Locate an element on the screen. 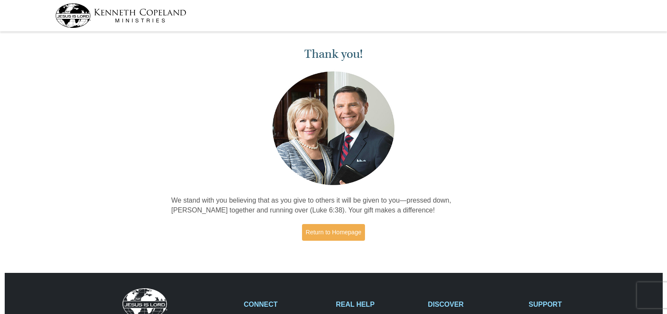 The height and width of the screenshot is (314, 667). a: Return to Homepage is located at coordinates (334, 232).